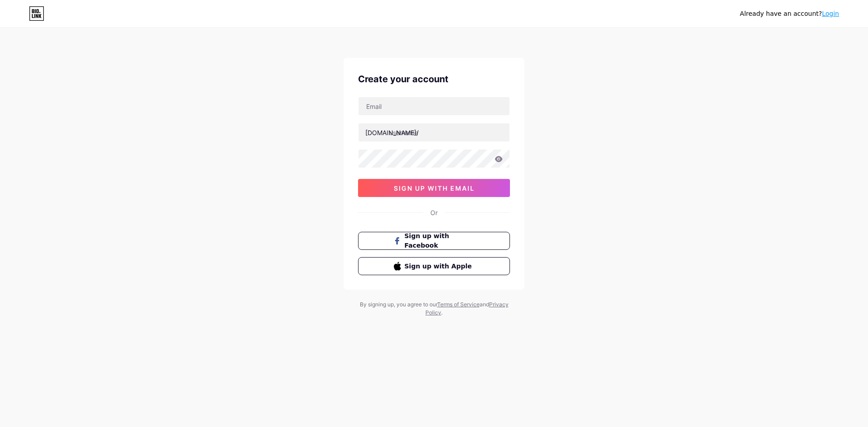  What do you see at coordinates (434, 188) in the screenshot?
I see `span: sign up with email` at bounding box center [434, 188].